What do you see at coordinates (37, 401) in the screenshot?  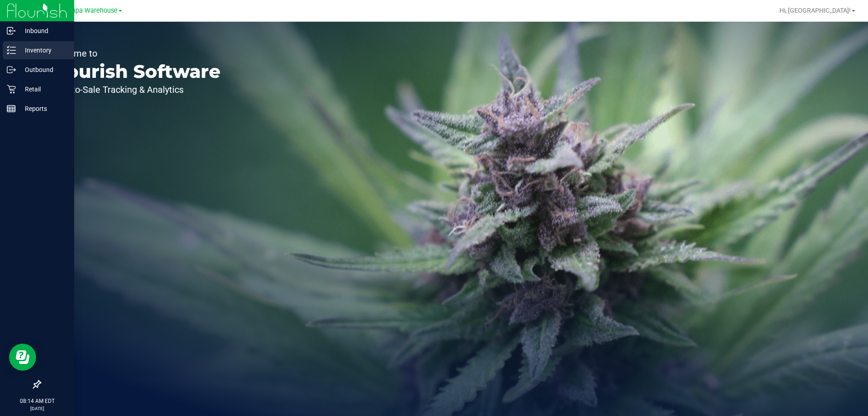 I see `p: 08:14 AM EDT` at bounding box center [37, 401].